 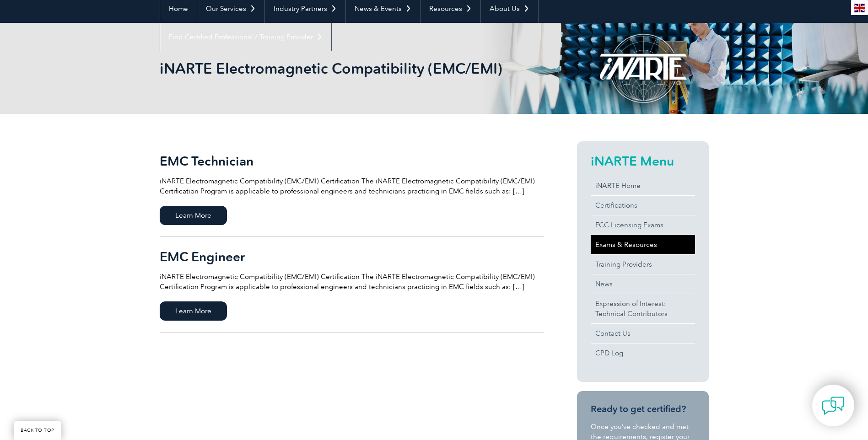 I want to click on a: EMC Technician iNARTE Electromagnetic Compatibility (EMC/EMI) Certification The iNARTE Electromag..., so click(x=352, y=189).